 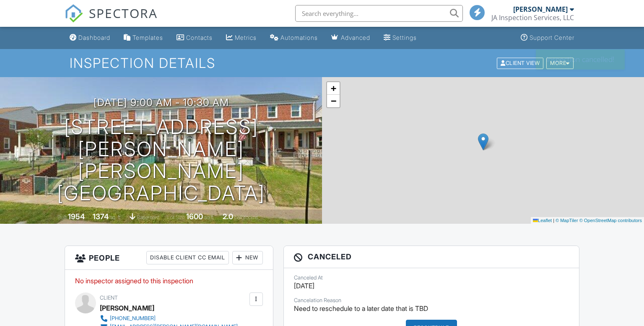 I want to click on a: SPECTORA, so click(x=111, y=20).